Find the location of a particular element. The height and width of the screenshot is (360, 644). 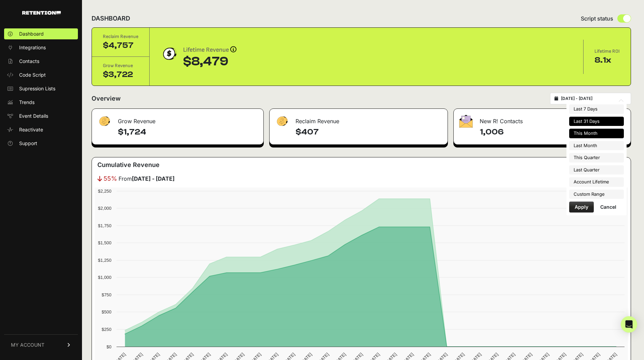

text: $2,250 is located at coordinates (105, 191).